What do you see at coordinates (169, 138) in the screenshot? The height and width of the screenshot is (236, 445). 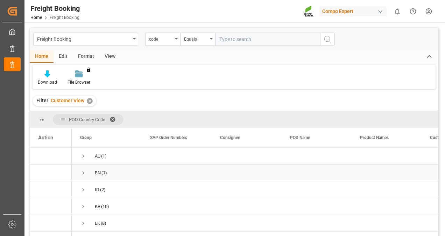 I see `span: SAP Order Numbers` at bounding box center [169, 138].